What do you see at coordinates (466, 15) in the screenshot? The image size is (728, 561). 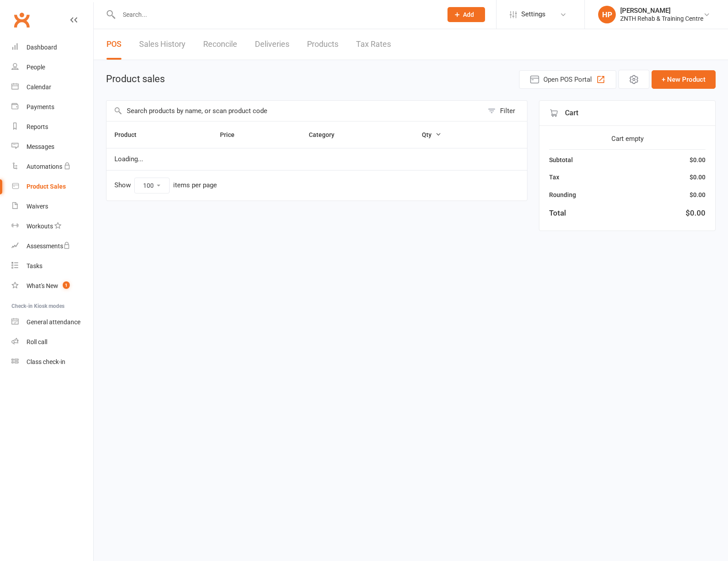 I see `button: Add` at bounding box center [466, 15].